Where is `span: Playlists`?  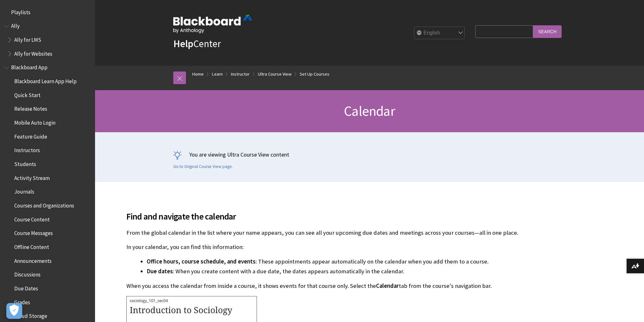 span: Playlists is located at coordinates (21, 11).